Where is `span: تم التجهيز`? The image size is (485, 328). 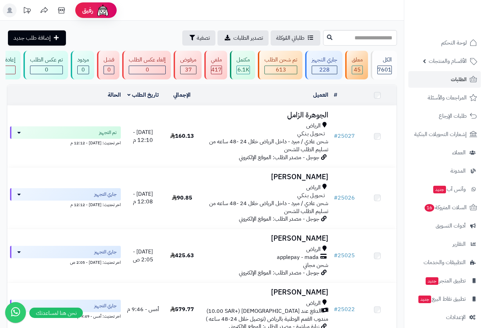 span: تم التجهيز is located at coordinates (108, 133).